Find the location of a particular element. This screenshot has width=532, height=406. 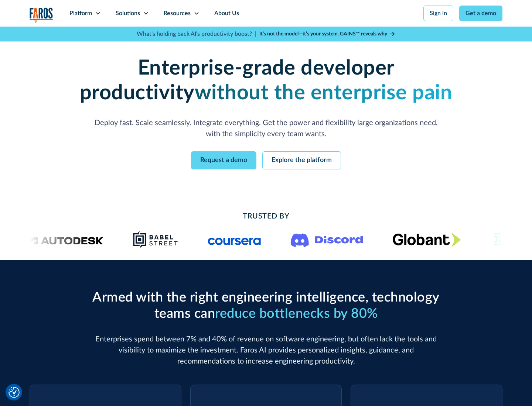

h2: Trusted By is located at coordinates (266, 216).